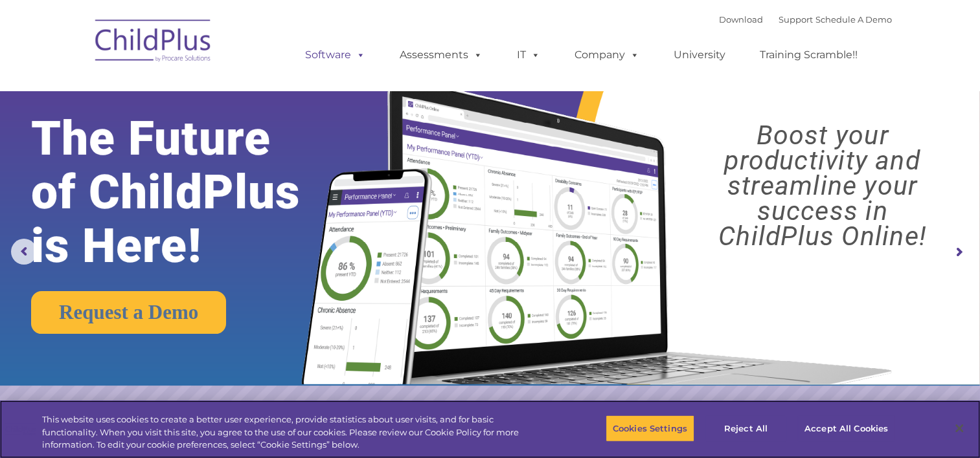 The image size is (980, 458). What do you see at coordinates (846, 428) in the screenshot?
I see `button: Accept All Cookies` at bounding box center [846, 428].